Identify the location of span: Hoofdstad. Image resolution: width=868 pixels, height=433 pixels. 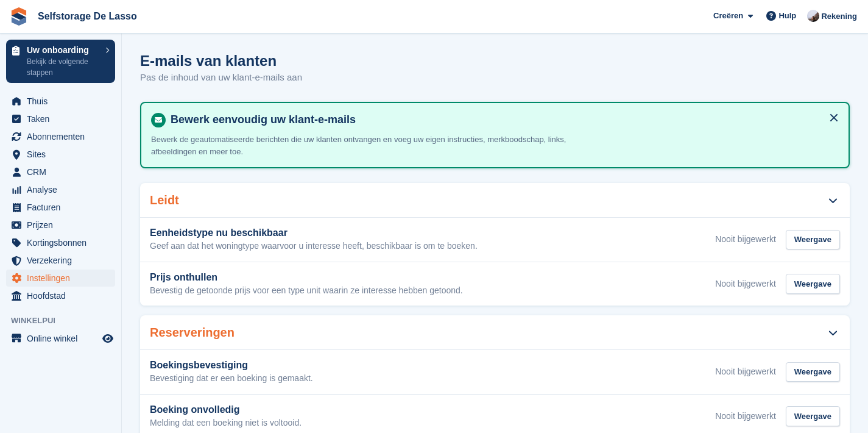
(64, 296).